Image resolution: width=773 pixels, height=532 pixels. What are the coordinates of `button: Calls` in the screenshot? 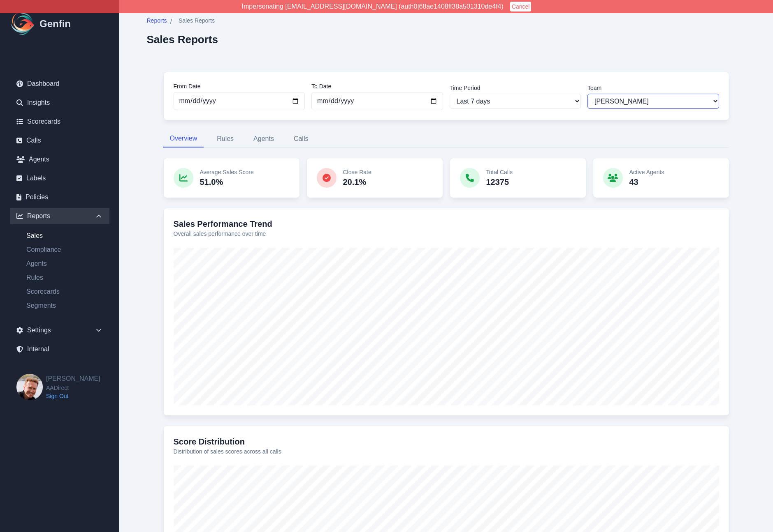 It's located at (301, 139).